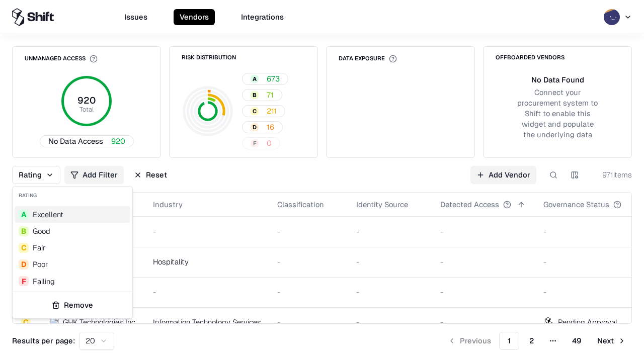 The height and width of the screenshot is (362, 644). What do you see at coordinates (72, 306) in the screenshot?
I see `button: Remove` at bounding box center [72, 306].